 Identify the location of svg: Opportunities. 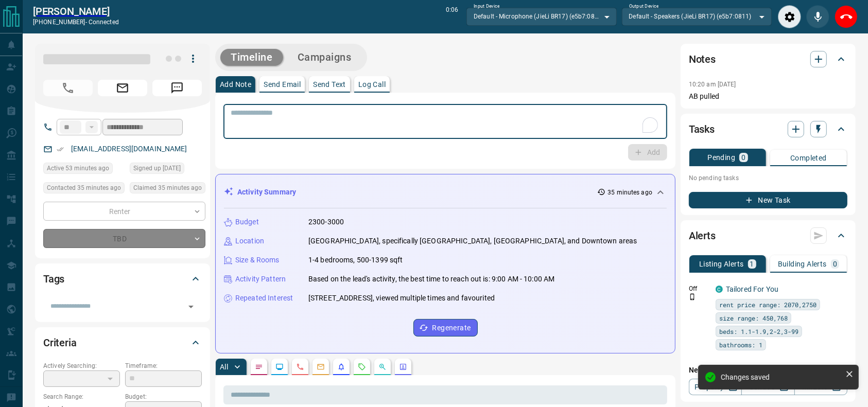
(383, 367).